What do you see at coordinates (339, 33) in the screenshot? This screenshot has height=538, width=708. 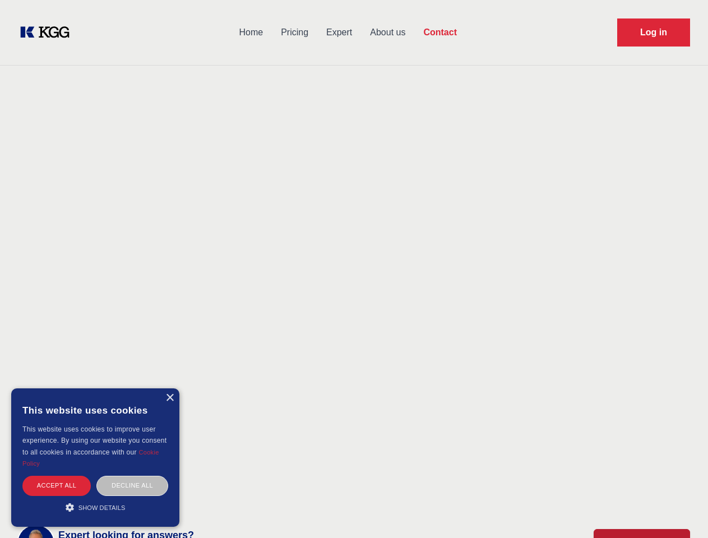 I see `a: Expert` at bounding box center [339, 33].